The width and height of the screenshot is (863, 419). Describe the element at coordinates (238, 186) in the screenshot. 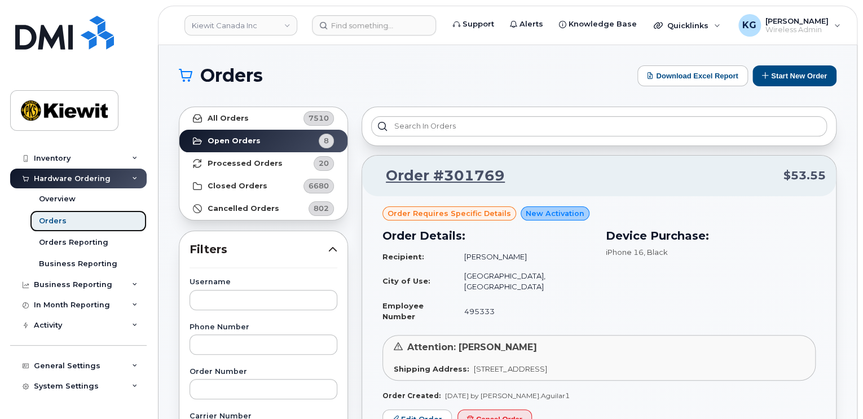

I see `strong: Closed Orders` at that location.